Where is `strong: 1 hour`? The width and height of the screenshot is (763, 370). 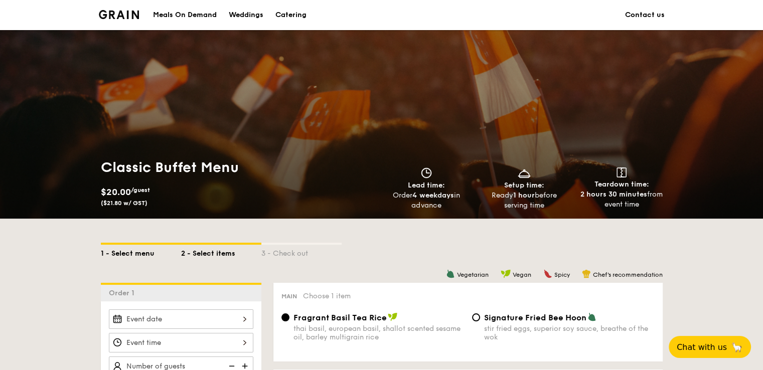 strong: 1 hour is located at coordinates (524, 195).